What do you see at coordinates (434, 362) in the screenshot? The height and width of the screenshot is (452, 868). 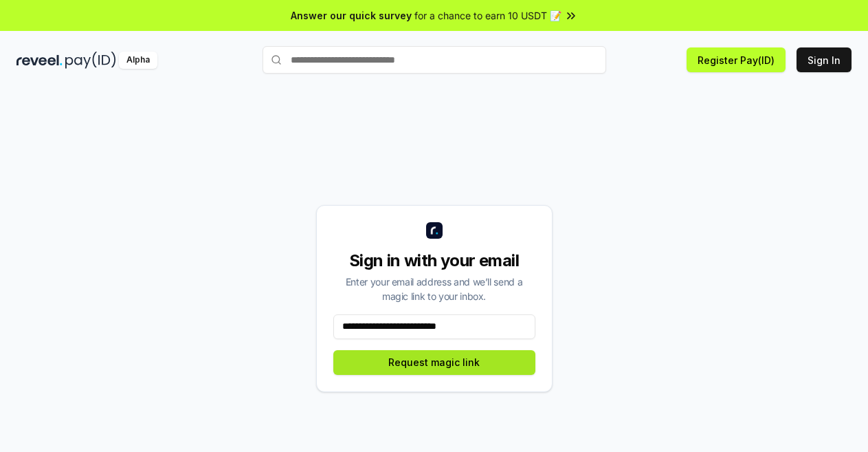 I see `button: Request magic link` at bounding box center [434, 362].